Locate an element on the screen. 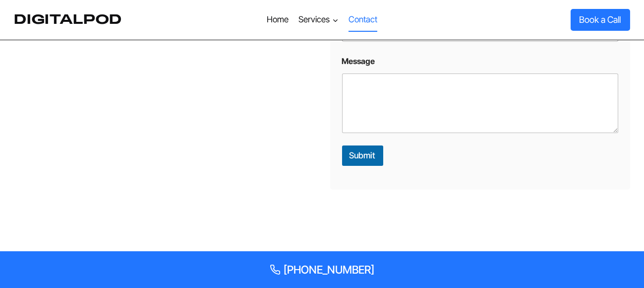 This screenshot has height=288, width=644. a: Book a Call is located at coordinates (601, 19).